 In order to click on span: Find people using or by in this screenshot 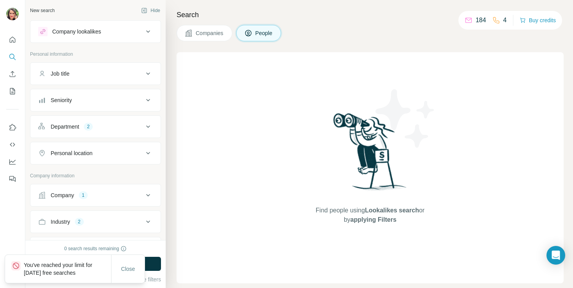, I will do `click(370, 215)`.